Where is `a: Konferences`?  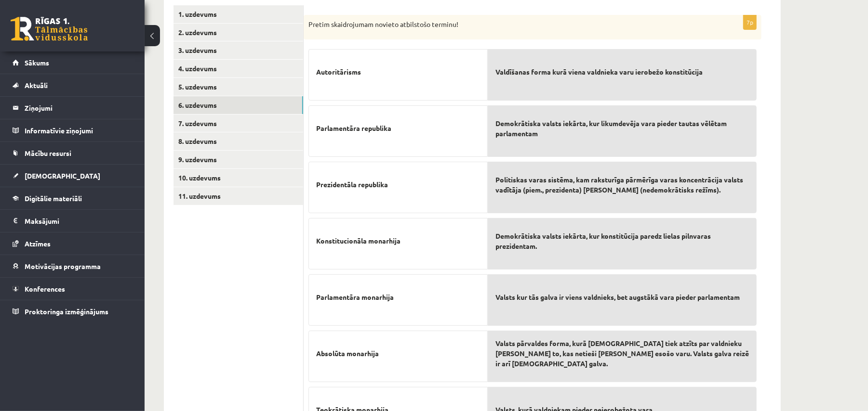
a: Konferences is located at coordinates (72, 289).